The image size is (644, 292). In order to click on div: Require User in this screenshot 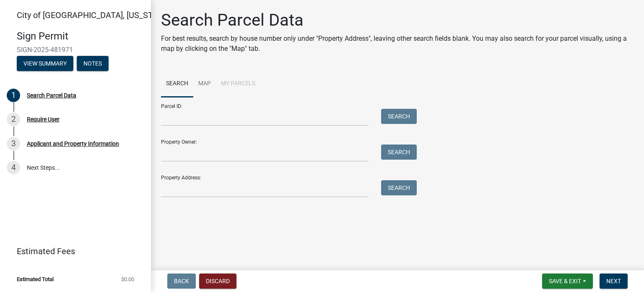, I will do `click(43, 119)`.